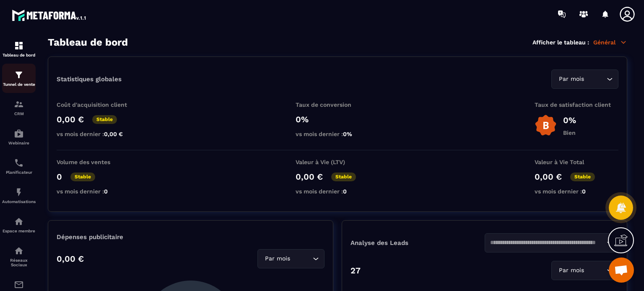 This screenshot has width=644, height=291. Describe the element at coordinates (190, 237) in the screenshot. I see `p: Dépenses publicitaire` at that location.